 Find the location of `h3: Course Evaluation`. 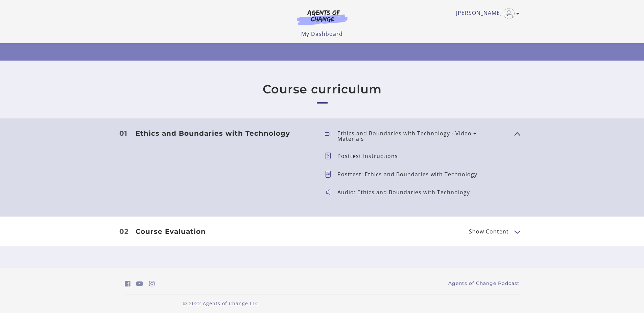

h3: Course Evaluation is located at coordinates (225, 231).